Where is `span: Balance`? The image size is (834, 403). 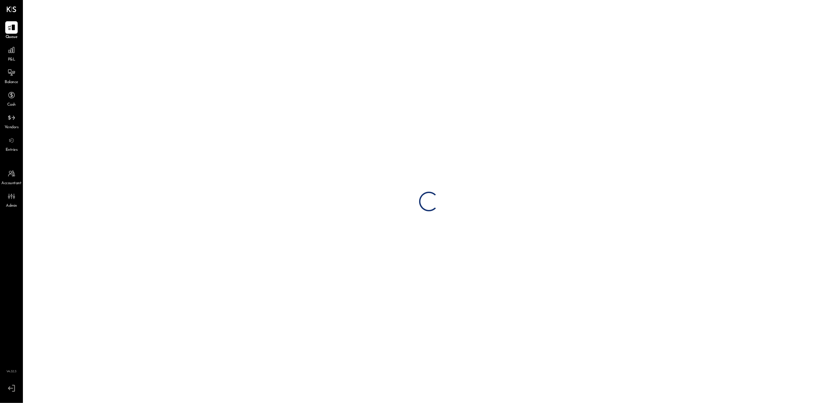 span: Balance is located at coordinates (11, 82).